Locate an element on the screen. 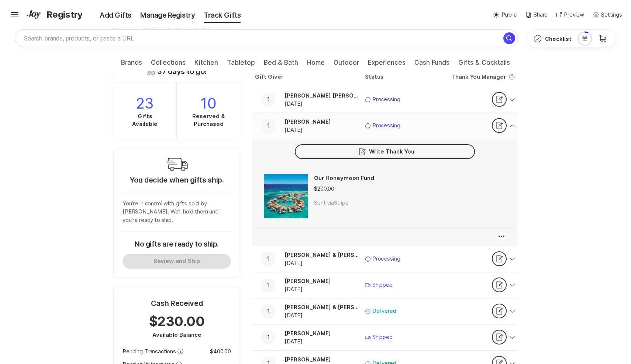  input: Search brands, products, or paste a URL is located at coordinates (267, 38).